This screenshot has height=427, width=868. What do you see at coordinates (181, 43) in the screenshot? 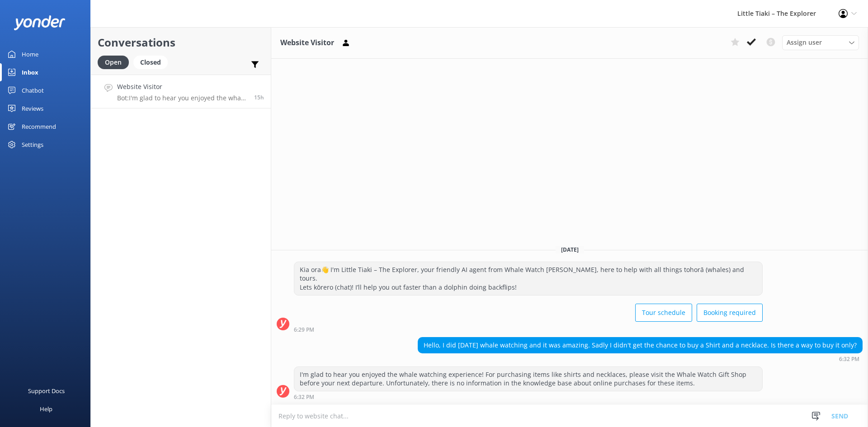
I see `h2: Conversations` at bounding box center [181, 43].